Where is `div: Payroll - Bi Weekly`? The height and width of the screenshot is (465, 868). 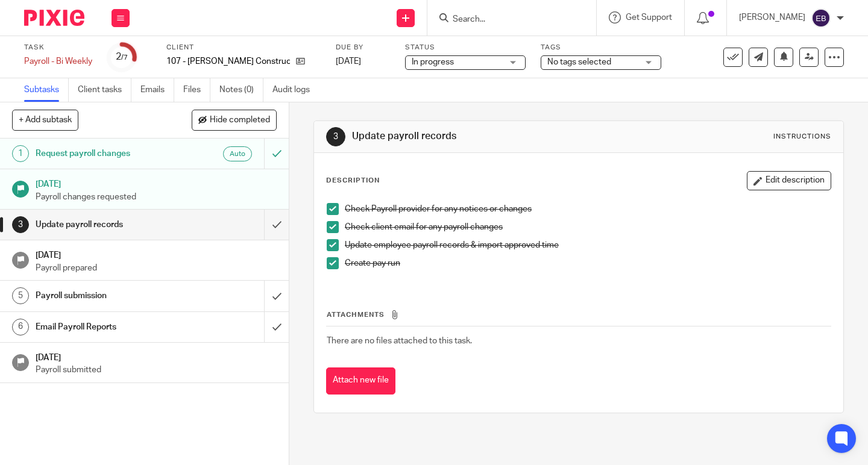
div: Payroll - Bi Weekly is located at coordinates (58, 61).